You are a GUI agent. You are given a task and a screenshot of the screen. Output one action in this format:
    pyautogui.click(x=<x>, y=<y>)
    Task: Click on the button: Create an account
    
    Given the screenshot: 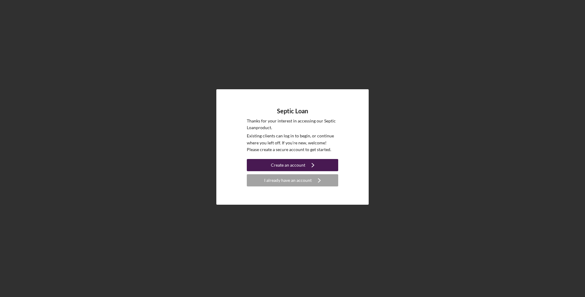 What is the action you would take?
    pyautogui.click(x=293, y=165)
    